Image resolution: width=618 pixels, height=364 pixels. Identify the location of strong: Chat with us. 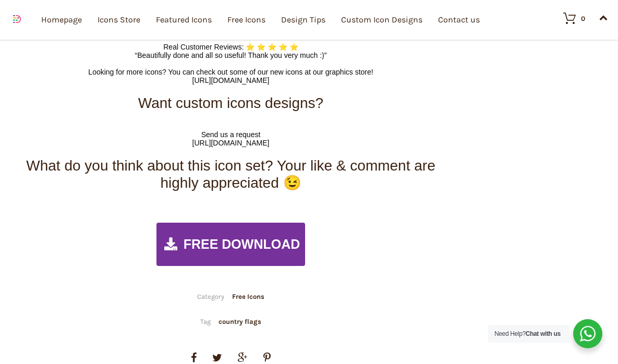
(543, 334).